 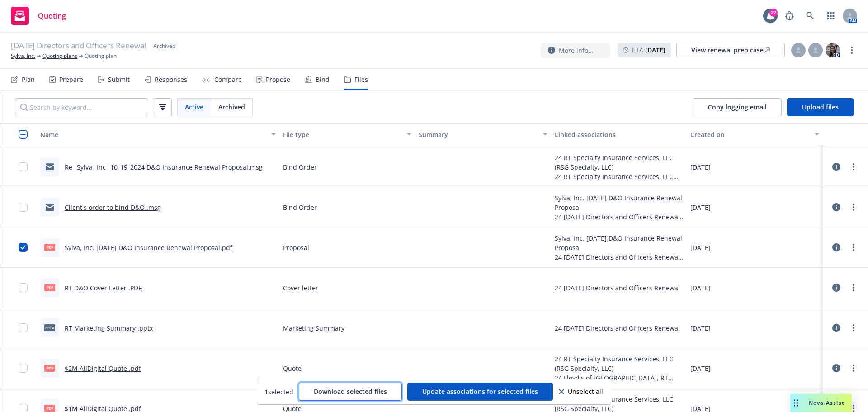 What do you see at coordinates (738, 107) in the screenshot?
I see `span: Copy logging email` at bounding box center [738, 107].